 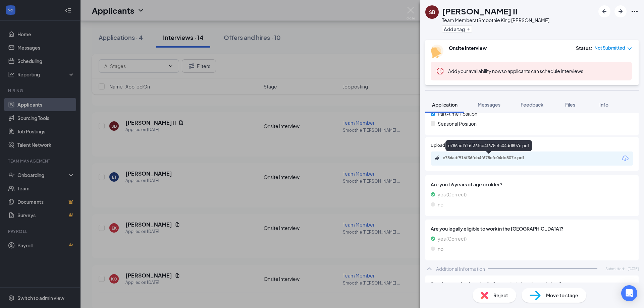 I want to click on span: Messages, so click(x=489, y=104).